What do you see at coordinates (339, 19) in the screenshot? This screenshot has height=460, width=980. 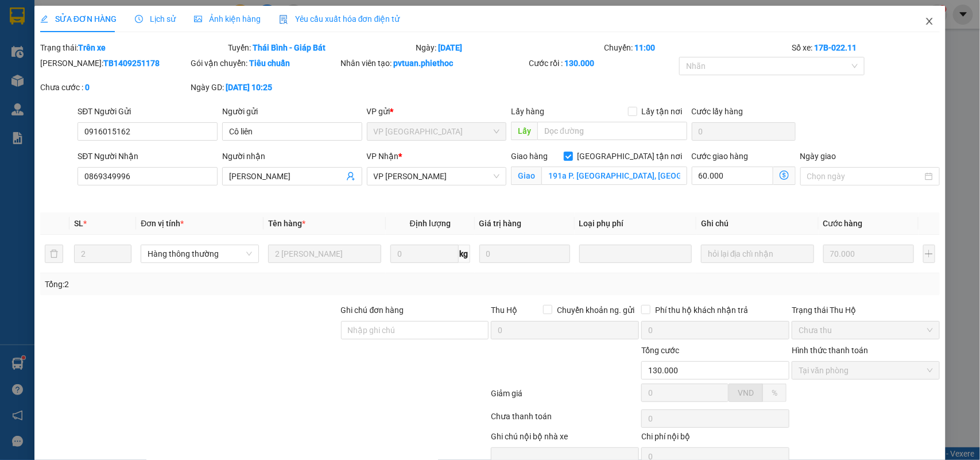 I see `span: Yêu cầu xuất hóa đơn điện tử` at bounding box center [339, 19].